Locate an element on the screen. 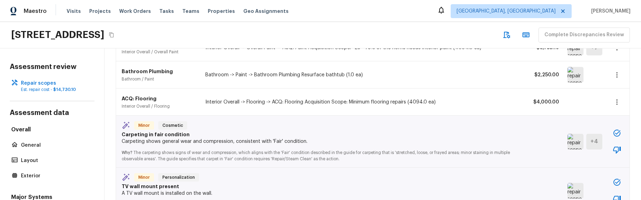  span: Tasks is located at coordinates (167, 11).